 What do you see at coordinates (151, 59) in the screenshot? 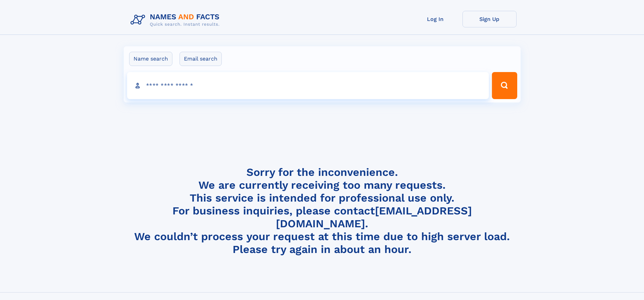
I see `label: Name search` at bounding box center [151, 59].